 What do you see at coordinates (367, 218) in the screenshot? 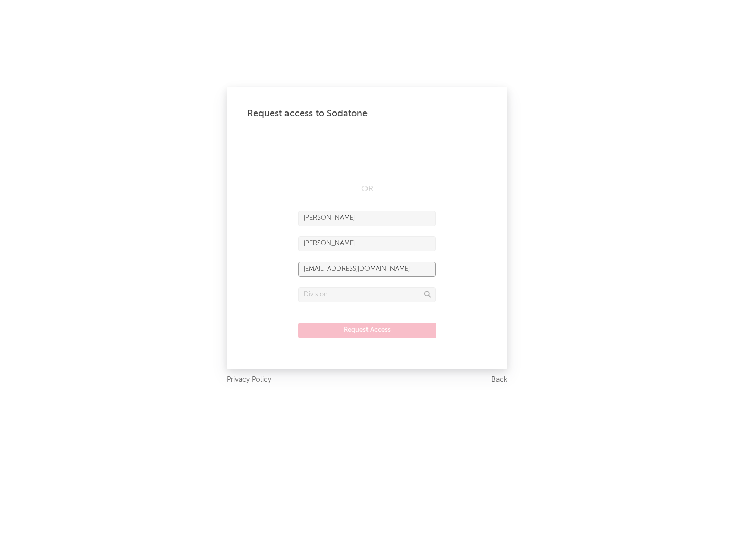
I see `input: First Name` at bounding box center [367, 218].